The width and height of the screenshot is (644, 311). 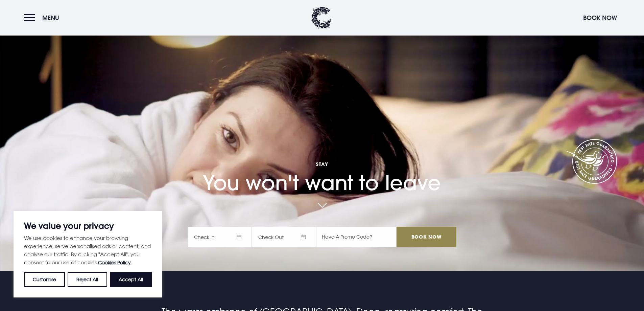 I want to click on p: We value your privacy, so click(x=88, y=226).